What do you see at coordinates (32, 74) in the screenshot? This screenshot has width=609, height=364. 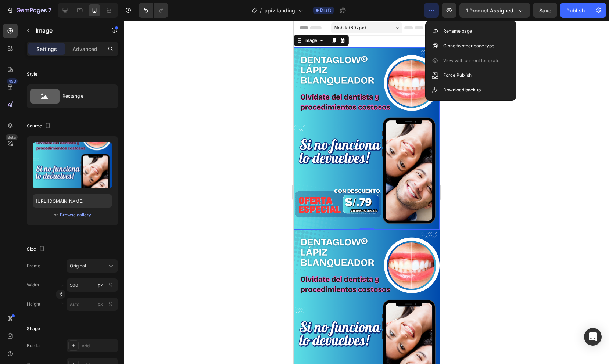 I see `div: Style` at bounding box center [32, 74].